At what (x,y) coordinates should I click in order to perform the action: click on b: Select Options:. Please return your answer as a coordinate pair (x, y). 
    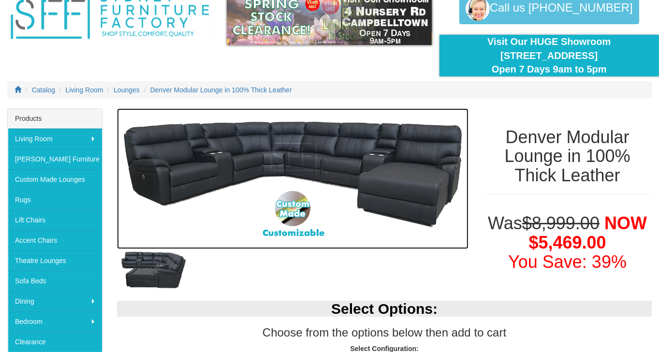
    Looking at the image, I should click on (384, 308).